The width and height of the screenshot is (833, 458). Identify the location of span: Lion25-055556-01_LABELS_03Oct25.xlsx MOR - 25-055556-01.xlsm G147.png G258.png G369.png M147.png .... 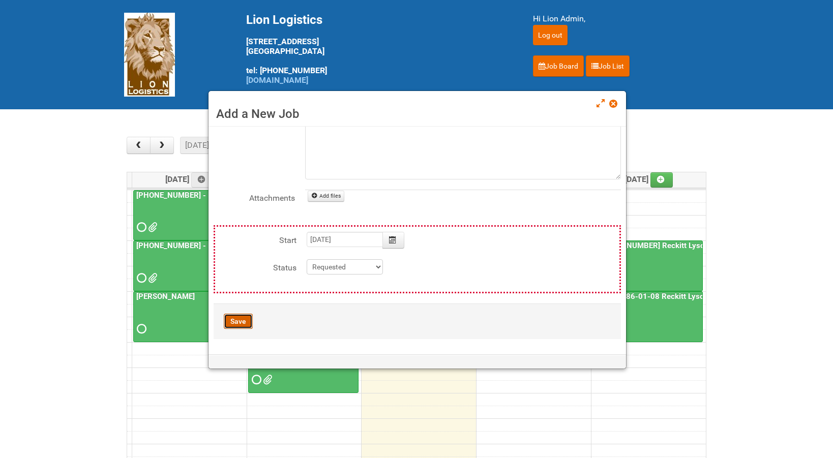
(152, 227).